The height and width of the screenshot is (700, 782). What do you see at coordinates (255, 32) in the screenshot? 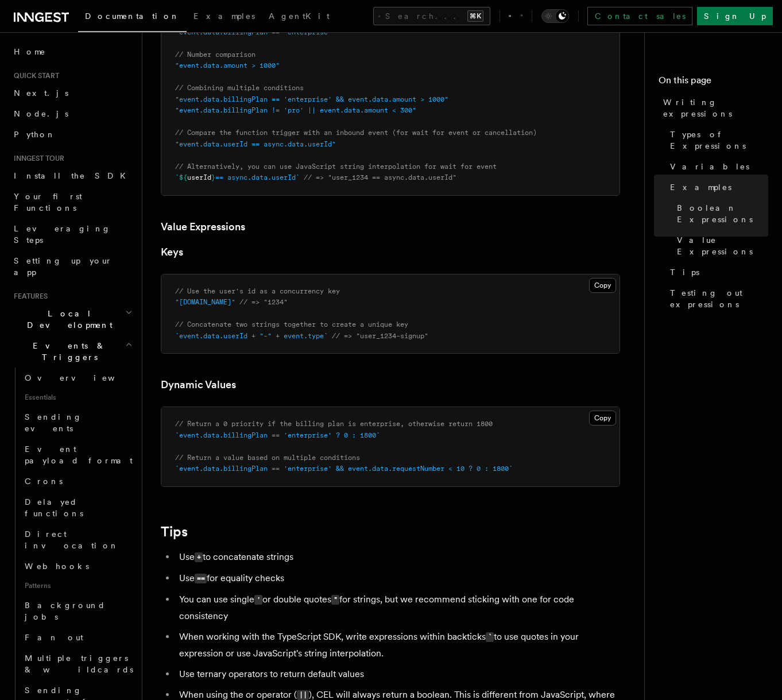
I see `span: "event.data.billingPlan == 'enterprise'"` at bounding box center [255, 32].